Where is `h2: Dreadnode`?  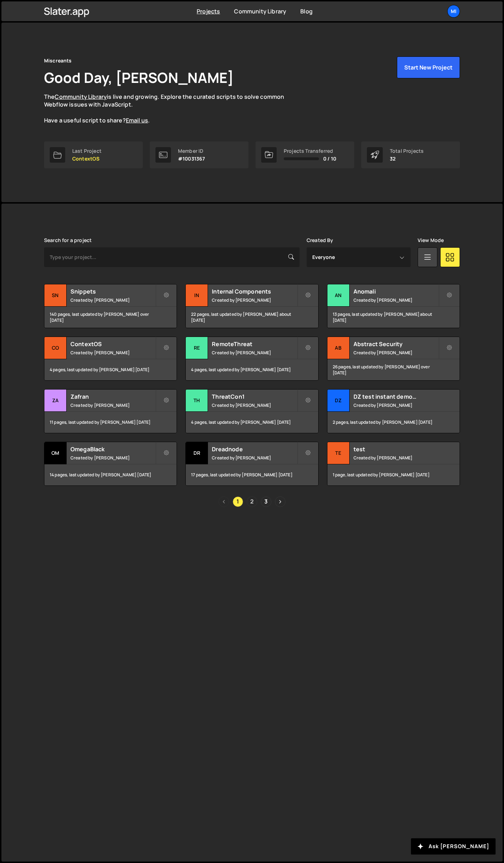 h2: Dreadnode is located at coordinates (254, 449).